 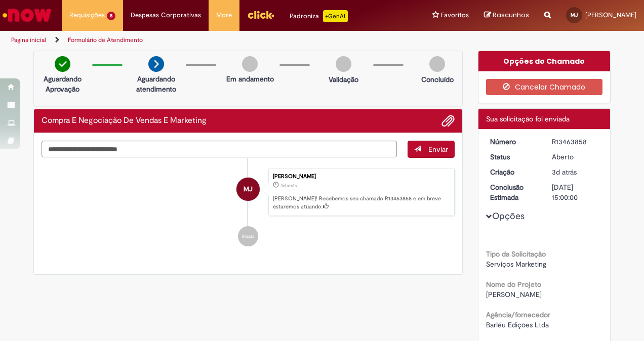 What do you see at coordinates (528, 119) in the screenshot?
I see `span: Sua solicitação foi enviada` at bounding box center [528, 119].